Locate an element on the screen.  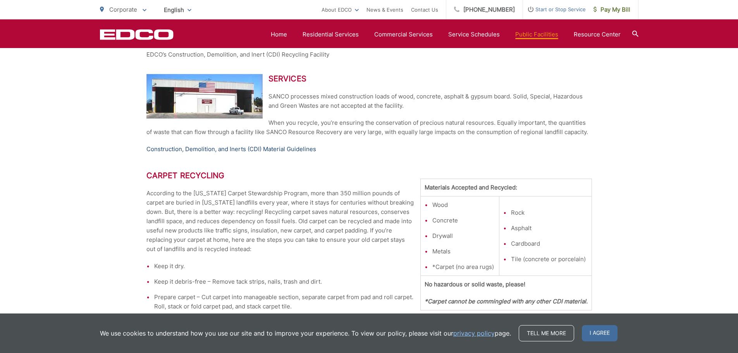
a: Service Schedules is located at coordinates (474, 34).